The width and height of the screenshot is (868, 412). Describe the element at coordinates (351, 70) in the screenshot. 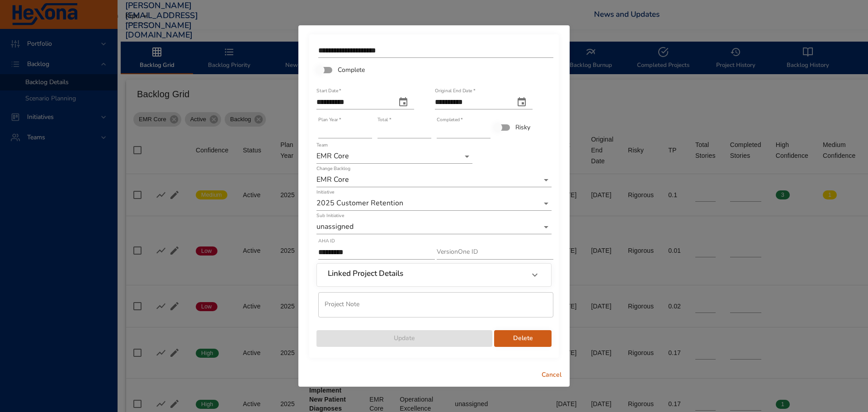

I see `span: Complete` at that location.